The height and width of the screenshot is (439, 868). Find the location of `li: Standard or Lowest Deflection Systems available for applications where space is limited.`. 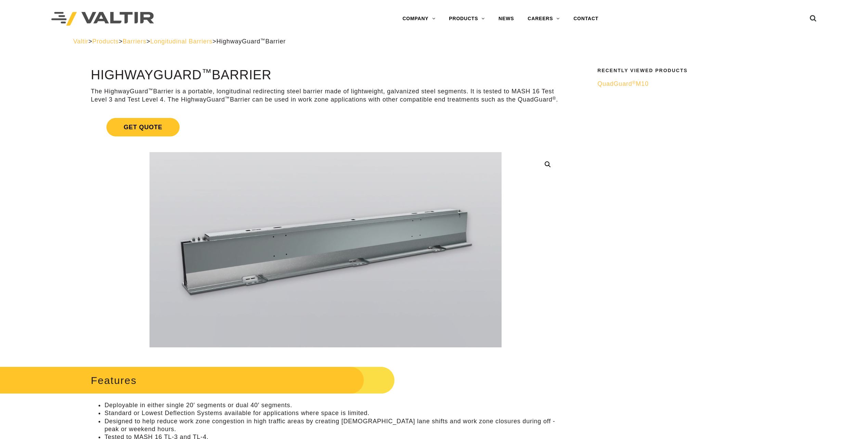

li: Standard or Lowest Deflection Systems available for applications where space is limited. is located at coordinates (332, 413).